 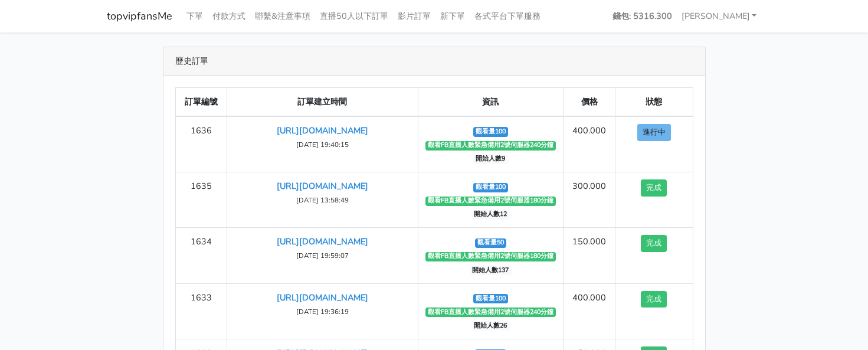 I want to click on td: 1636, so click(x=201, y=144).